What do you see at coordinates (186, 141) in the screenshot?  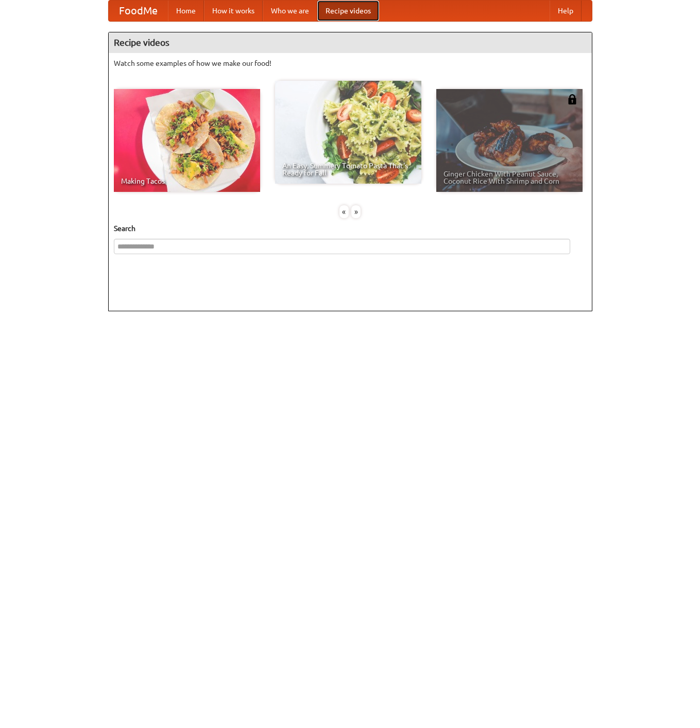 I see `a: Making Tacos` at bounding box center [186, 141].